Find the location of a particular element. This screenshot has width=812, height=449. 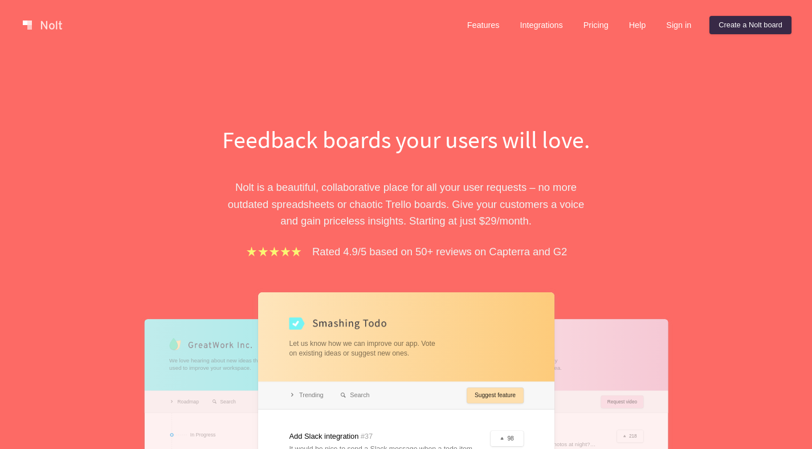

a: Help is located at coordinates (637, 25).